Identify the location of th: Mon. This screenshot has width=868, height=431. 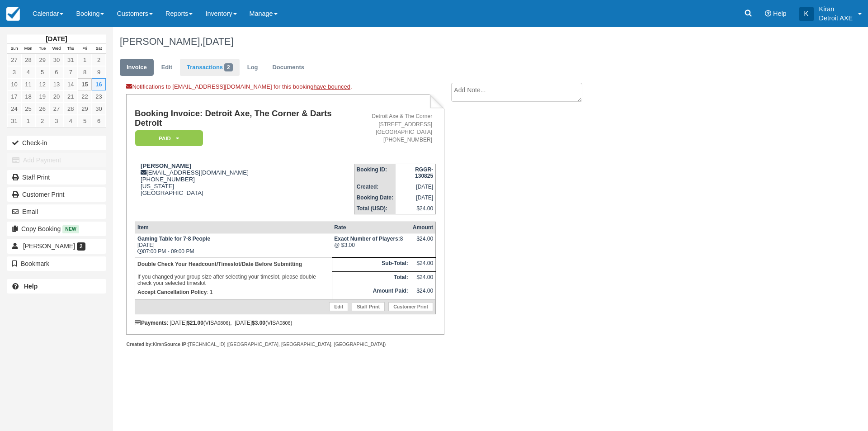
(28, 49).